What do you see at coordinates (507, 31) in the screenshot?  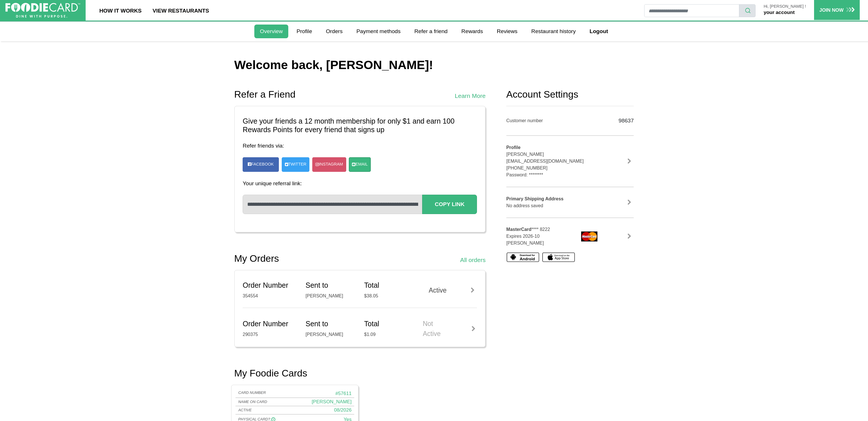 I see `a: Reviews` at bounding box center [507, 31].